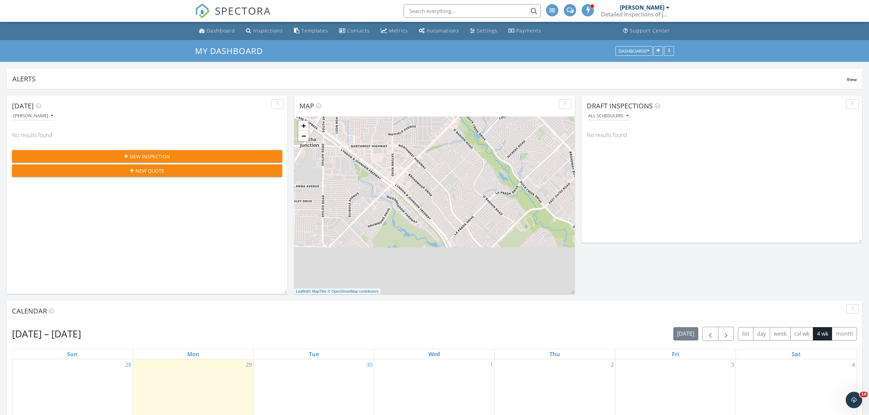 The height and width of the screenshot is (415, 869). I want to click on button: All schedulers, so click(608, 116).